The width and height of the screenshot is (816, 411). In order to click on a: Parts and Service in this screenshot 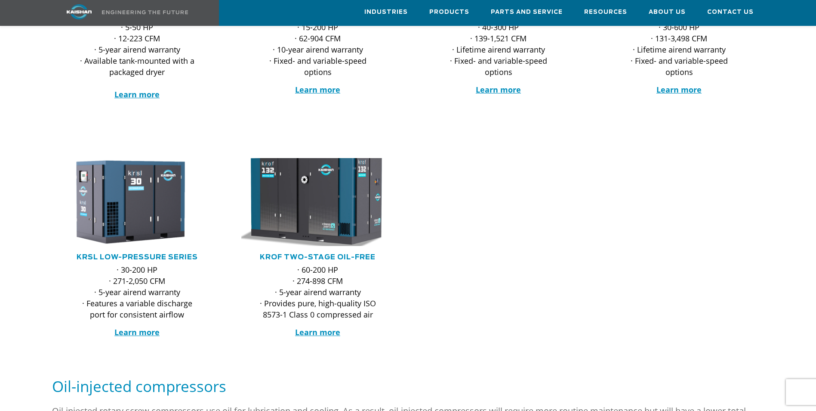, I will do `click(527, 12)`.